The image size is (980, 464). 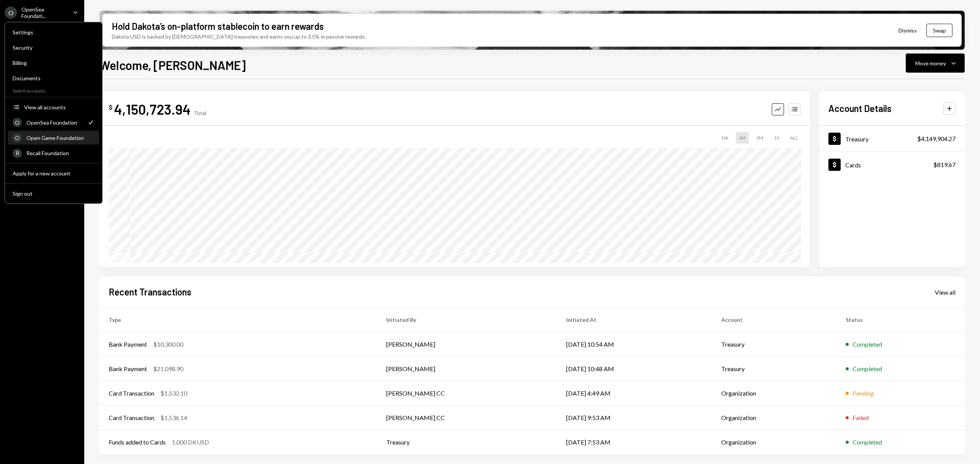 I want to click on button: Swap, so click(x=939, y=30).